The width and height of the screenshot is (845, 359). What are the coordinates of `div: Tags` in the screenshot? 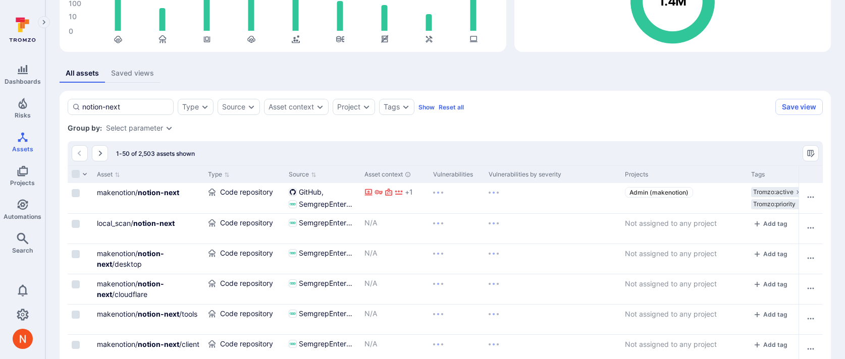 It's located at (392, 107).